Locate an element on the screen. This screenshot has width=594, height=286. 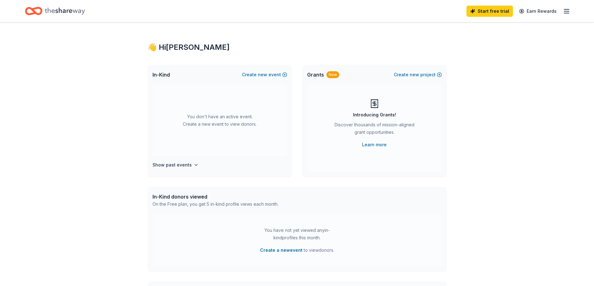
a: Start free trial is located at coordinates (489, 11).